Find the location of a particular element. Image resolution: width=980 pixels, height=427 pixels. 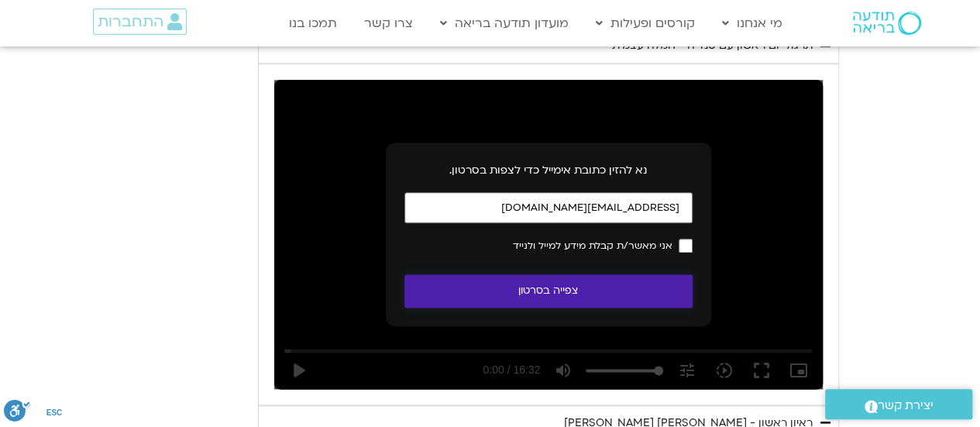

p: נא להזין כתובת אימייל כדי לצפות בסרטון. is located at coordinates (548, 171).